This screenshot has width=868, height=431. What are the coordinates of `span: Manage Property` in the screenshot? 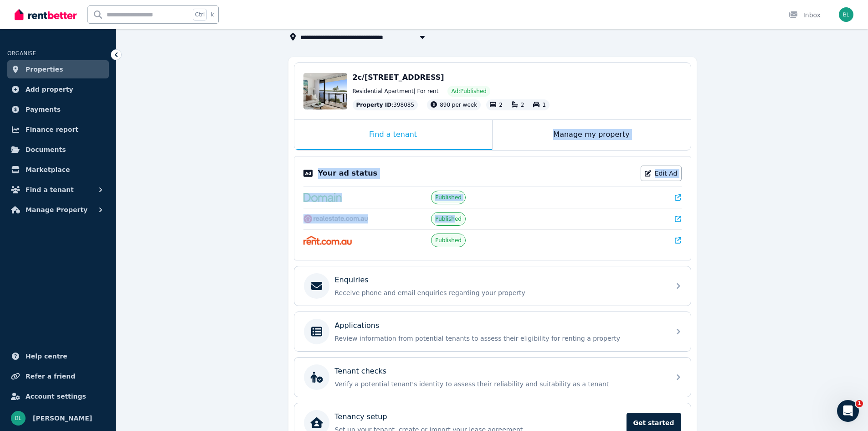 It's located at (56, 210).